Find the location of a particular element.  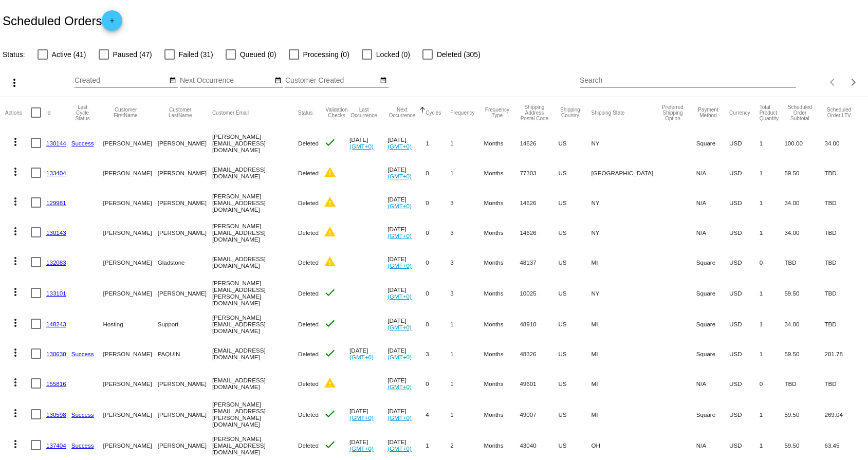

button: Change sorting for LifetimeValue is located at coordinates (839, 113).